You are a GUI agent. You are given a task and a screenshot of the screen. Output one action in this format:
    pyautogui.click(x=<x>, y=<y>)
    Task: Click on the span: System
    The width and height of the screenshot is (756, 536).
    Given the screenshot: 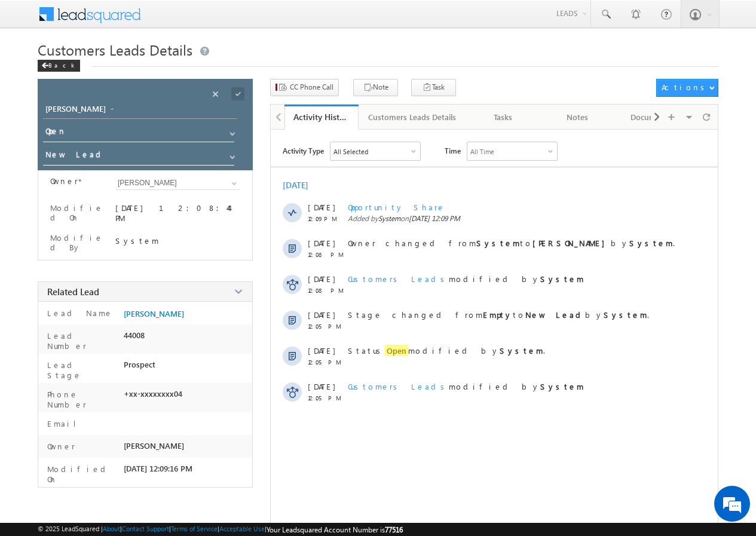 What is the action you would take?
    pyautogui.click(x=389, y=218)
    